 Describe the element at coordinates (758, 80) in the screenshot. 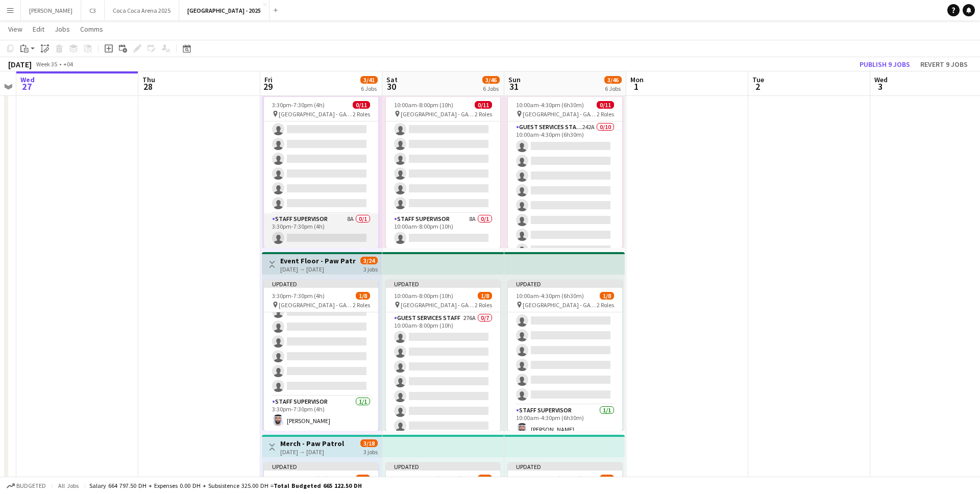

I see `span: Tue` at that location.